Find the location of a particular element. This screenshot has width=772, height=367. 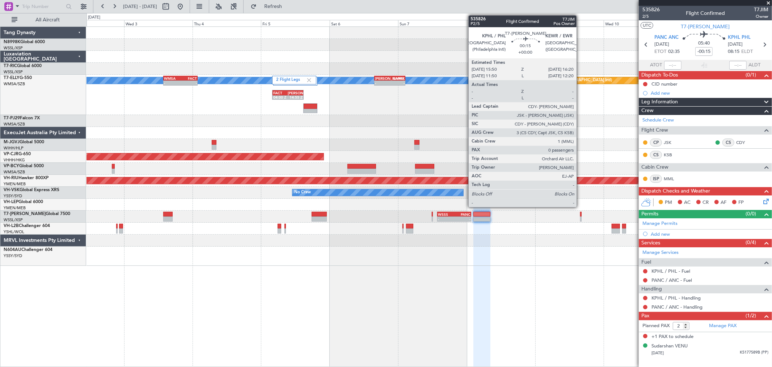

a: VH-VSKGlobal Express XRS is located at coordinates (32, 190).